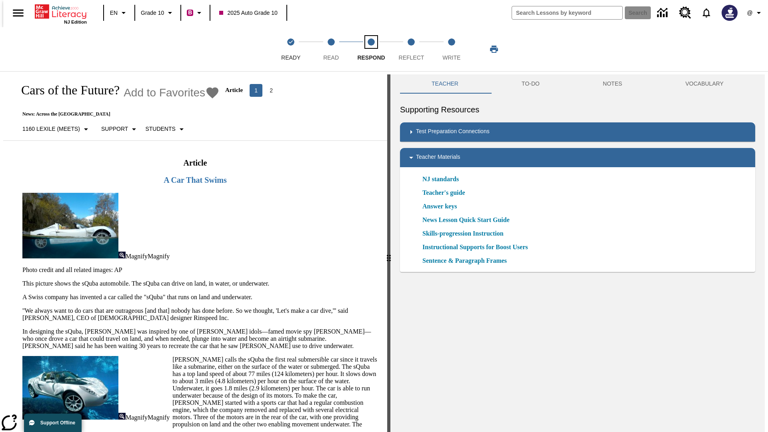  What do you see at coordinates (158, 13) in the screenshot?
I see `button: Grade: Grade 10, Select a grade` at bounding box center [158, 13].